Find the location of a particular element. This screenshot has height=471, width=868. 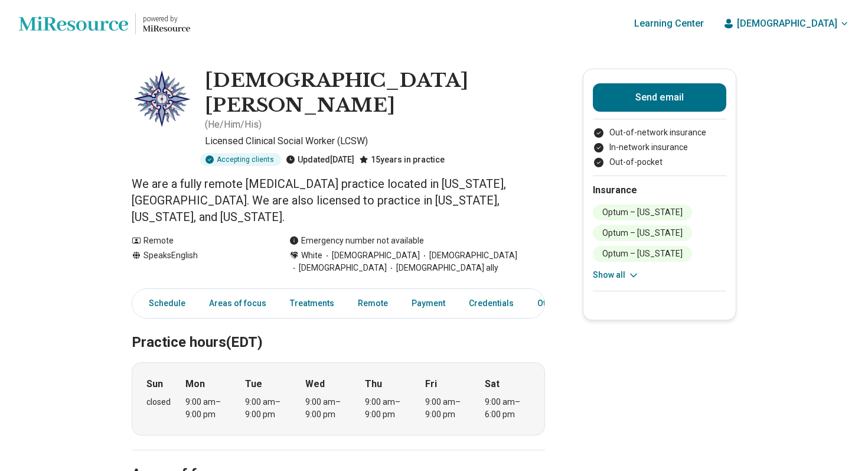

ul: Payment options is located at coordinates (660, 147).